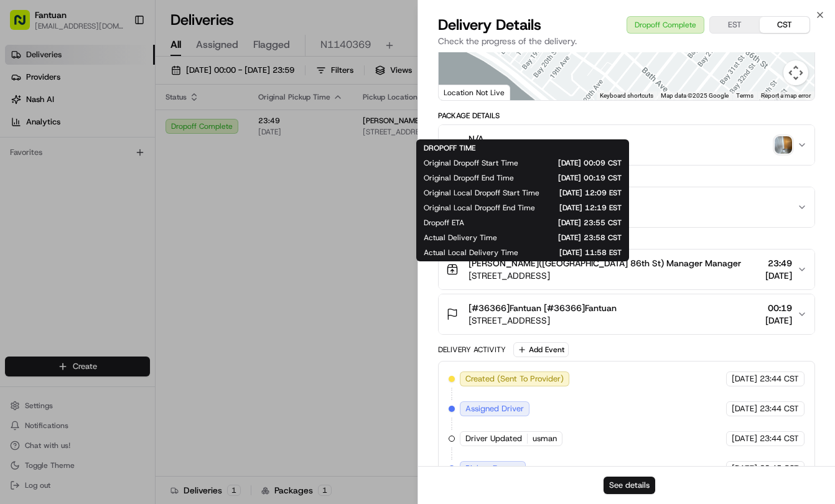  I want to click on button: Start new chat, so click(219, 130).